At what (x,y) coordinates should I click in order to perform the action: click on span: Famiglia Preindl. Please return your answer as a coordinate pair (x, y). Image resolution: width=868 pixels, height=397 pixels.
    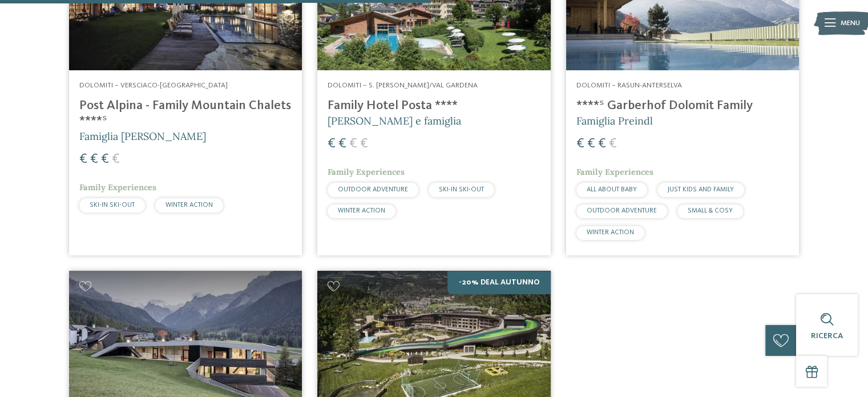
    Looking at the image, I should click on (615, 120).